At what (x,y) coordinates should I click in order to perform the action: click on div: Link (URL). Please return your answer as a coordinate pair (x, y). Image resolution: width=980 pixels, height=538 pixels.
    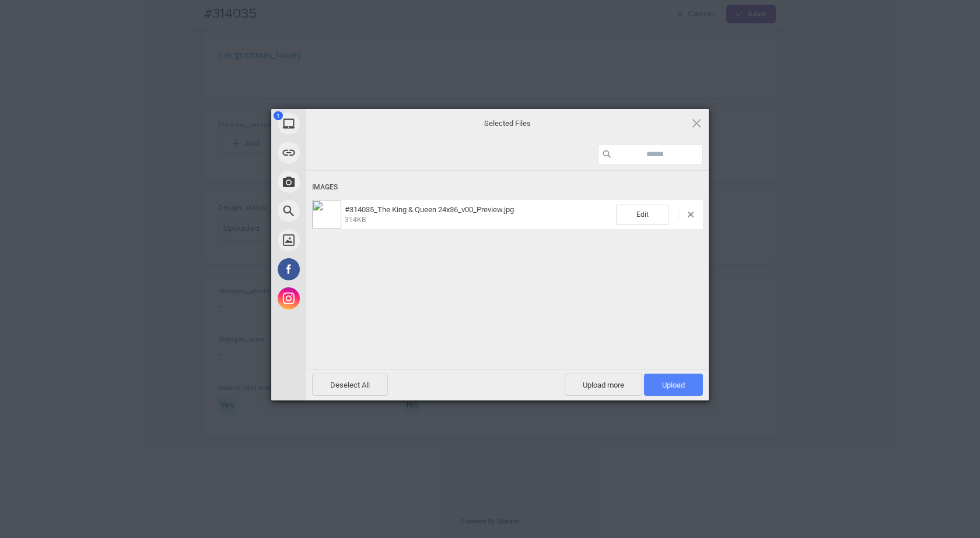
    Looking at the image, I should click on (341, 153).